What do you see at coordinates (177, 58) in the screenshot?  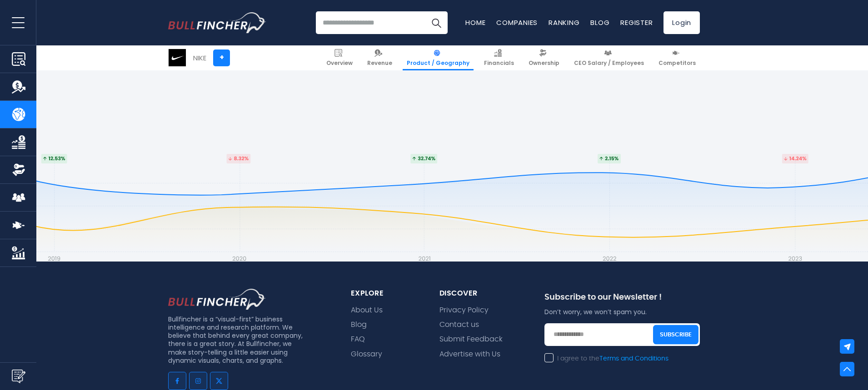 I see `img: NKE logo` at bounding box center [177, 58].